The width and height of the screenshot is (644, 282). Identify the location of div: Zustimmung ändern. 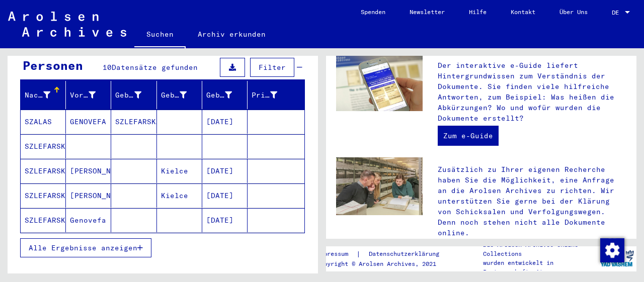
(612, 250).